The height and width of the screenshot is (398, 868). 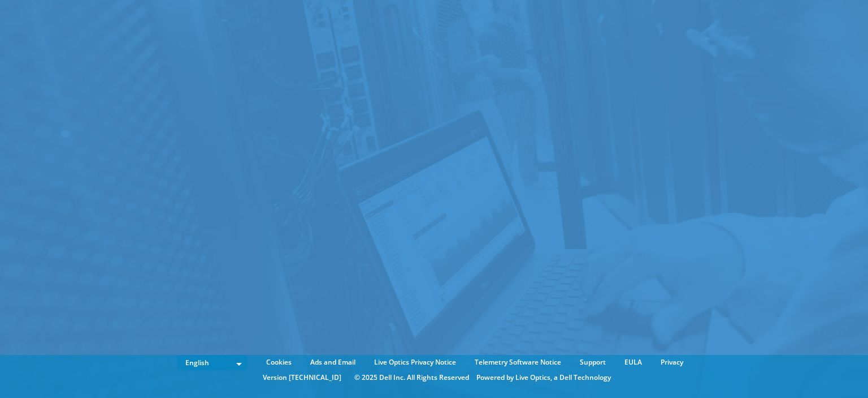 What do you see at coordinates (278, 362) in the screenshot?
I see `a: Cookies` at bounding box center [278, 362].